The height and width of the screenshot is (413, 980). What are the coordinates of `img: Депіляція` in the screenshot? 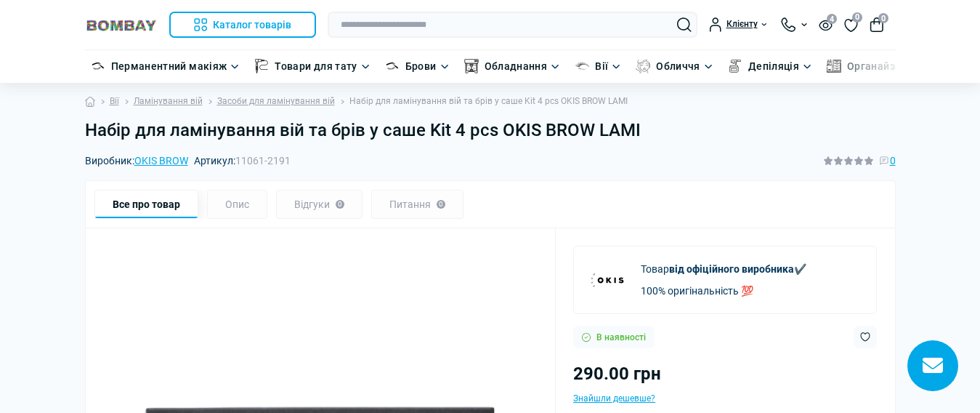 It's located at (735, 66).